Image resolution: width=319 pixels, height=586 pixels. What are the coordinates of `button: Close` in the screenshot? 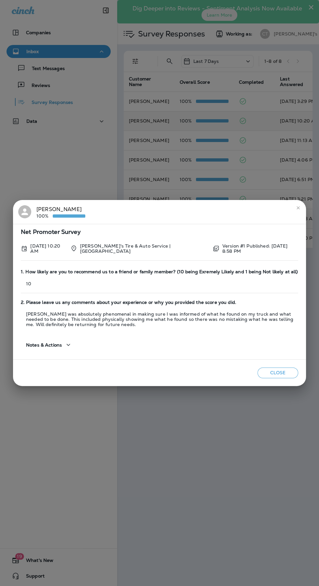 It's located at (278, 373).